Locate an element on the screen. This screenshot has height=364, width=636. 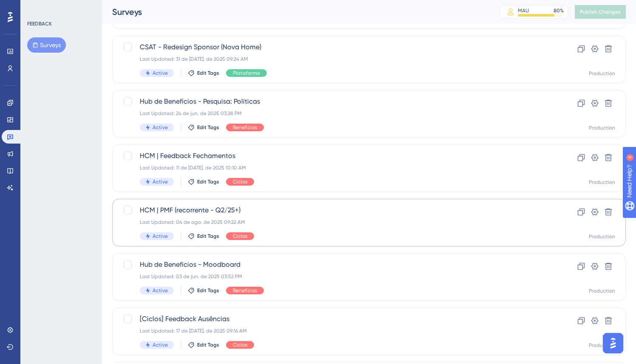
span: HCM | Feedback Fechamentos is located at coordinates (335, 156).